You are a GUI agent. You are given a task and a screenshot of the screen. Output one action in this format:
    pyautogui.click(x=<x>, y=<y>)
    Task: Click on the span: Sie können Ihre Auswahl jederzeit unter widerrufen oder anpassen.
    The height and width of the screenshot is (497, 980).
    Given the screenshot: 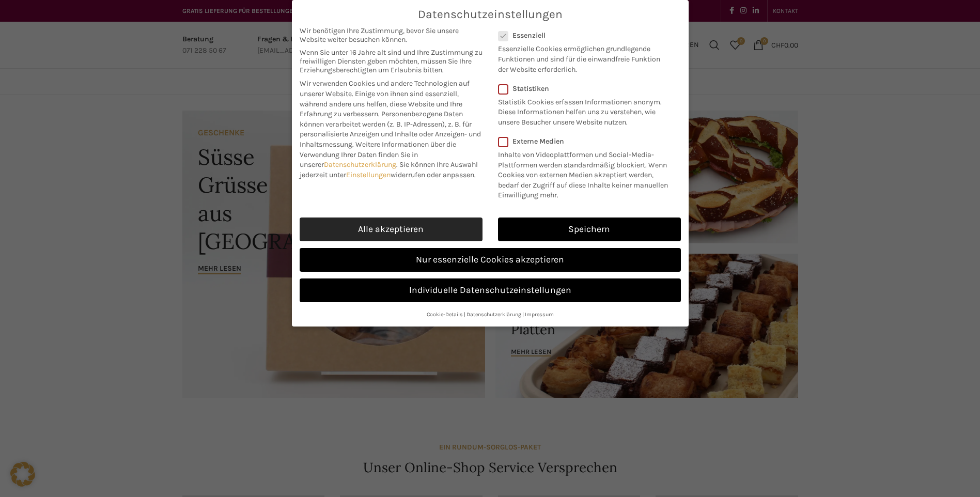 What is the action you would take?
    pyautogui.click(x=389, y=169)
    